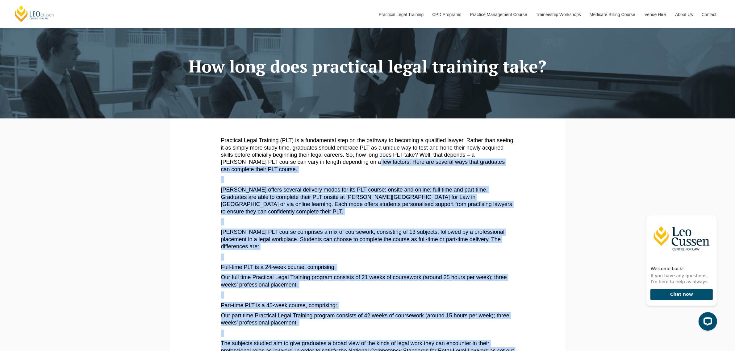  Describe the element at coordinates (401, 15) in the screenshot. I see `a: Practical Legal Training` at that location.